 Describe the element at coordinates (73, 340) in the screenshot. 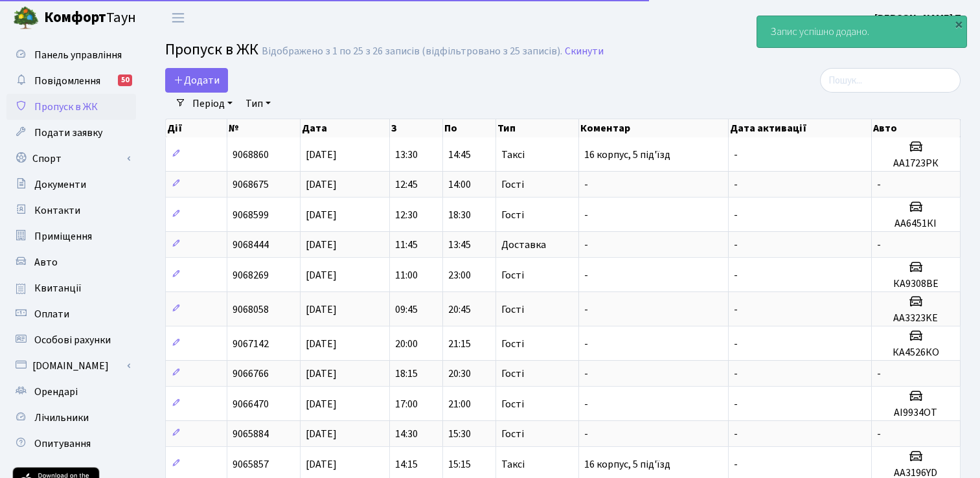

I see `span: Особові рахунки` at that location.